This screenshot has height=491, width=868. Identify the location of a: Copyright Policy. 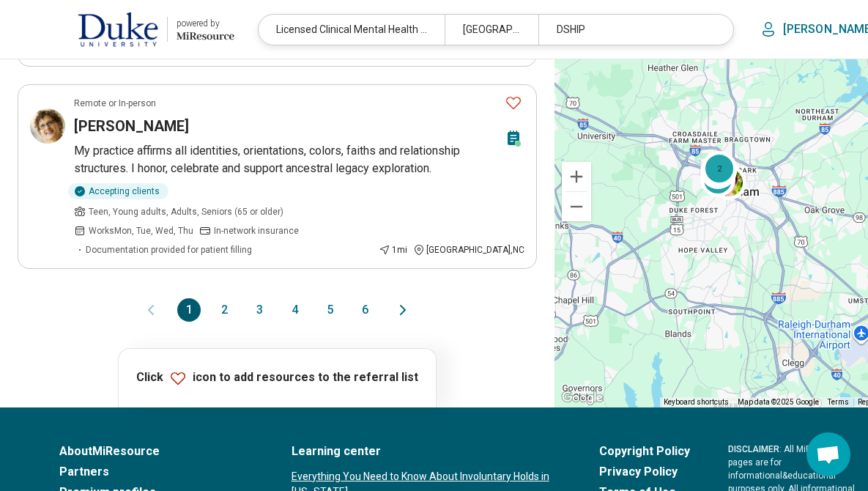
(645, 451).